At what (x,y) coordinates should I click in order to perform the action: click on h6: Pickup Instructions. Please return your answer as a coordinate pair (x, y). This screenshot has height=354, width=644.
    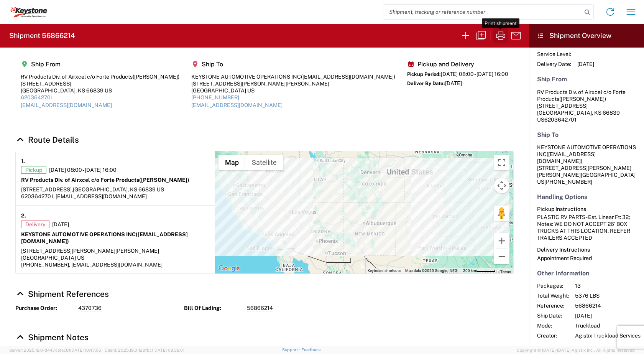
    Looking at the image, I should click on (586, 209).